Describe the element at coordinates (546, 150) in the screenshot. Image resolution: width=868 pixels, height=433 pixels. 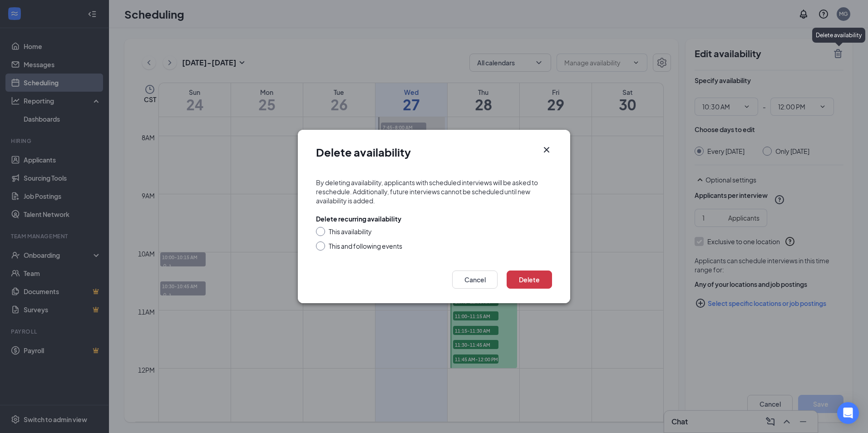
I see `button: Close` at that location.